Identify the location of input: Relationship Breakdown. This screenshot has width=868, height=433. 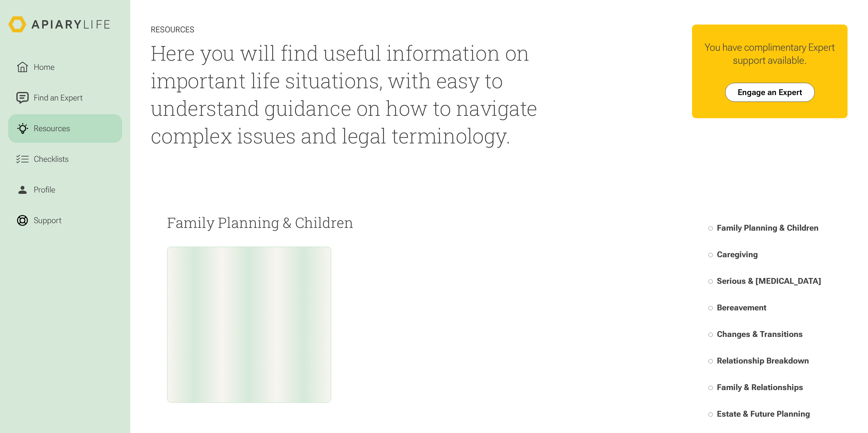
(711, 361).